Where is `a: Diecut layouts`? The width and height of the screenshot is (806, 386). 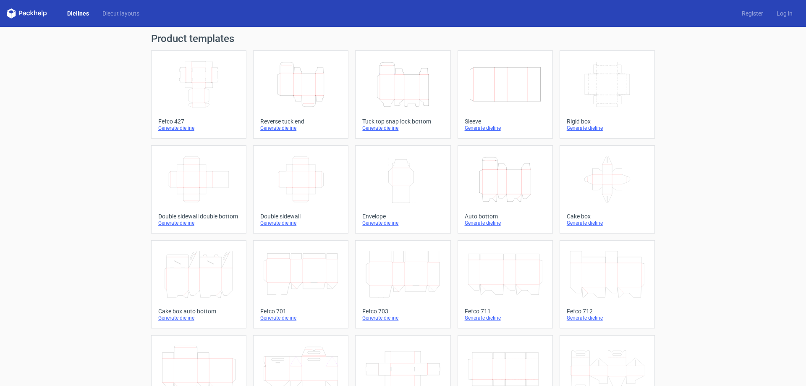 a: Diecut layouts is located at coordinates (121, 13).